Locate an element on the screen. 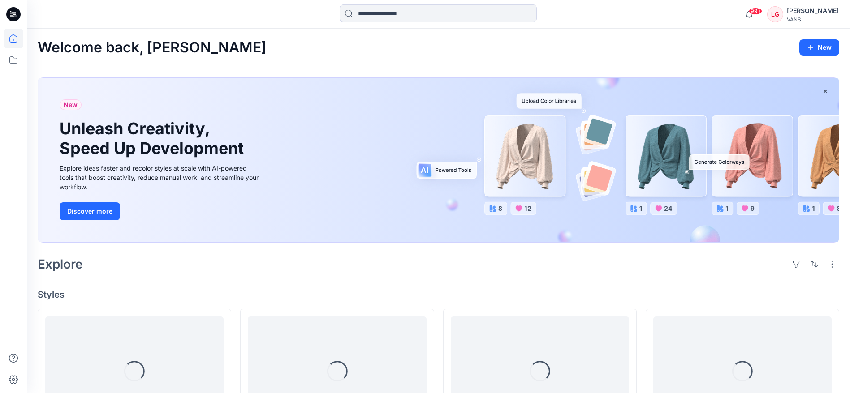 This screenshot has height=393, width=850. h1: Unleash Creativity, Speed Up Development is located at coordinates (154, 138).